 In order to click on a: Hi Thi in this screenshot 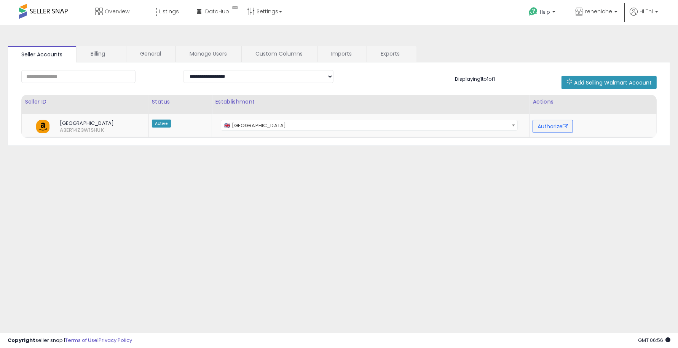, I will do `click(644, 16)`.